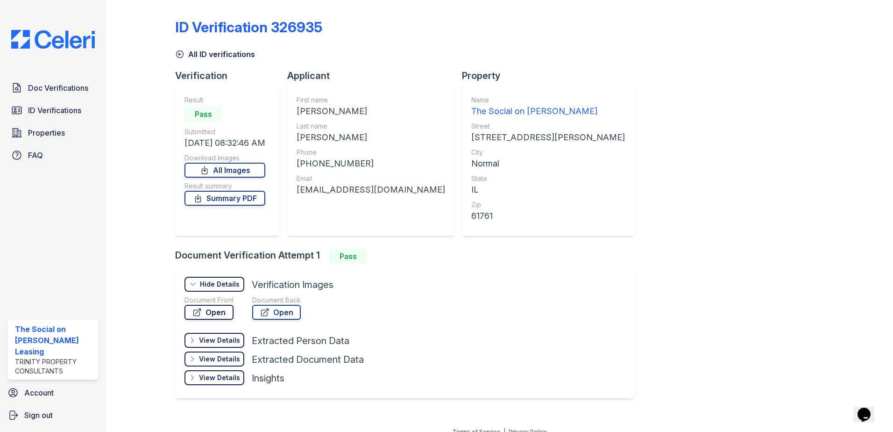 The width and height of the screenshot is (893, 432). Describe the element at coordinates (548, 152) in the screenshot. I see `div: City` at that location.